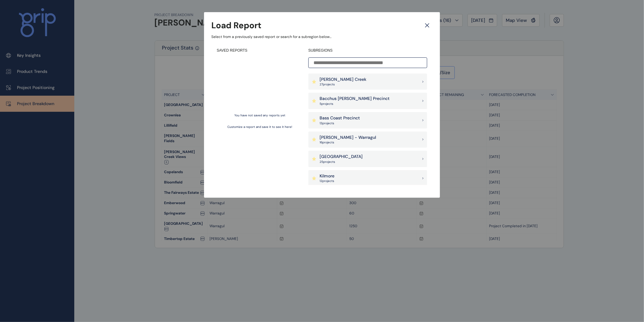 Image resolution: width=644 pixels, height=322 pixels. I want to click on h3: Load Report, so click(236, 25).